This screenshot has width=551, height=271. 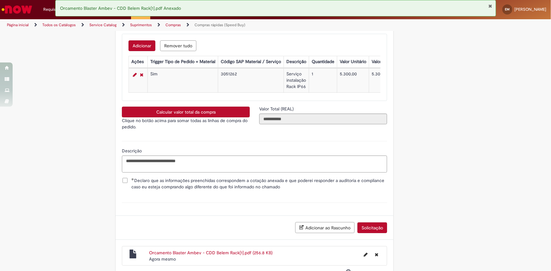 What do you see at coordinates (254, 164) in the screenshot?
I see `textarea: Descrição` at bounding box center [254, 164].